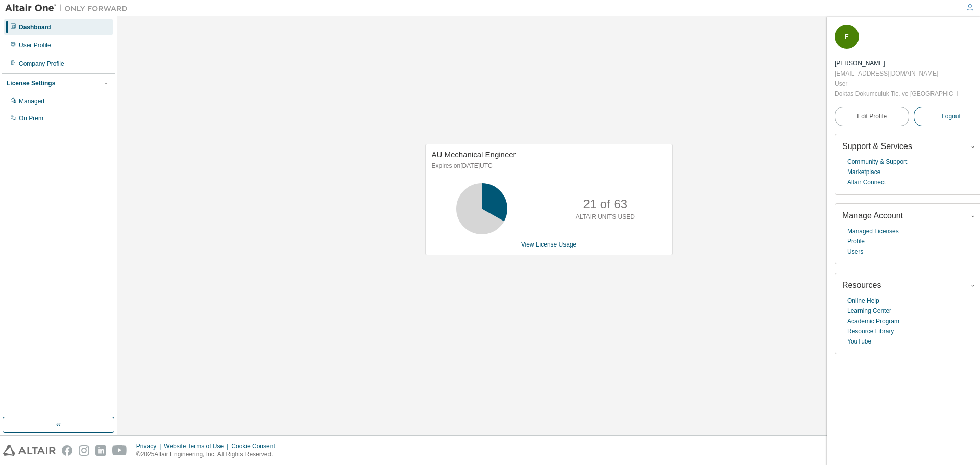 The width and height of the screenshot is (980, 465). Describe the element at coordinates (951, 116) in the screenshot. I see `span: Logout` at that location.